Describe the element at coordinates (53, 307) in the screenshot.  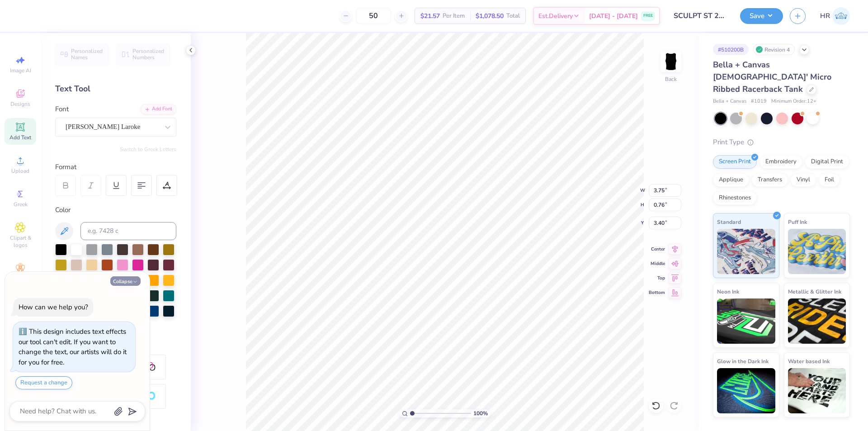
I see `div: How can we help you?` at that location.